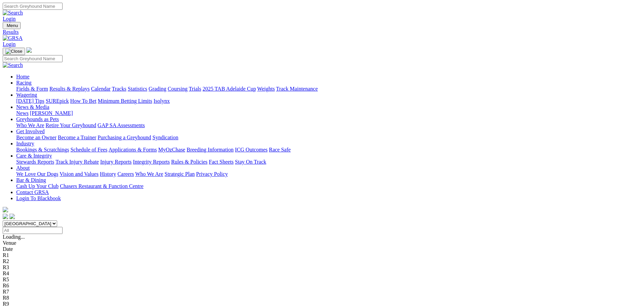 This screenshot has height=308, width=644. I want to click on a: Fact Sheets, so click(221, 162).